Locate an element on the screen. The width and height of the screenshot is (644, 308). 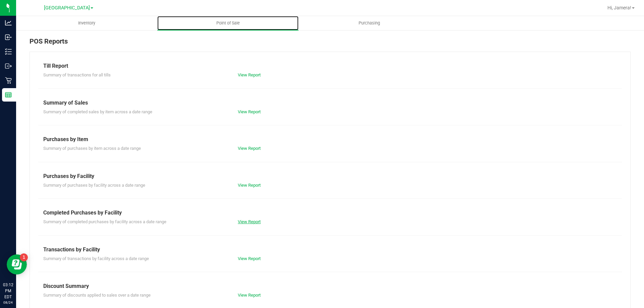
span: Summary of purchases by item across a date range is located at coordinates (92, 148).